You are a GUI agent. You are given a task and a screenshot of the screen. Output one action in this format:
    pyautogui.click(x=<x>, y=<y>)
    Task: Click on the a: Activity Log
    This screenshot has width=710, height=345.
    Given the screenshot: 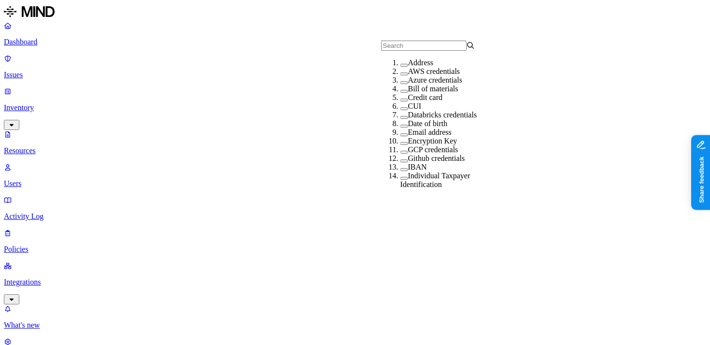 What is the action you would take?
    pyautogui.click(x=355, y=208)
    